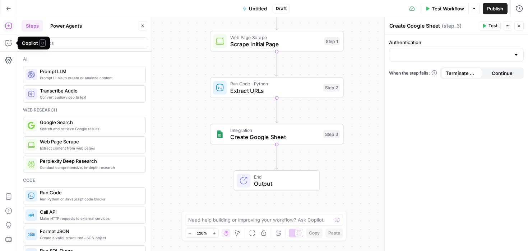 The height and width of the screenshot is (251, 528). Describe the element at coordinates (202, 233) in the screenshot. I see `span: 120%` at that location.